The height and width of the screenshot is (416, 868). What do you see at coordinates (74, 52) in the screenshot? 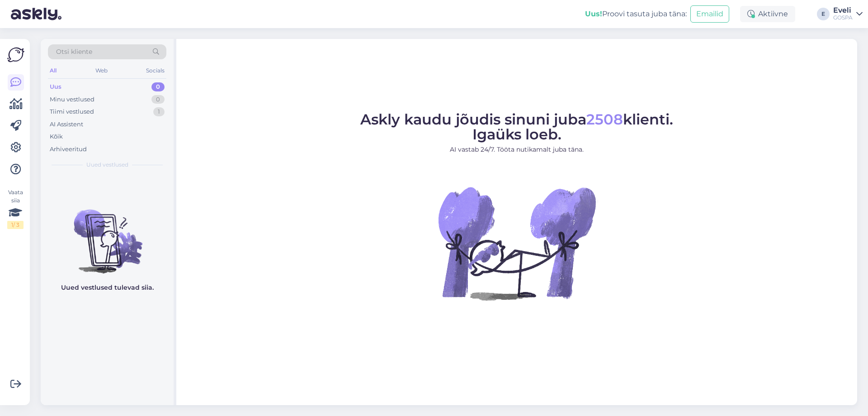
I see `span: Otsi kliente` at bounding box center [74, 52].